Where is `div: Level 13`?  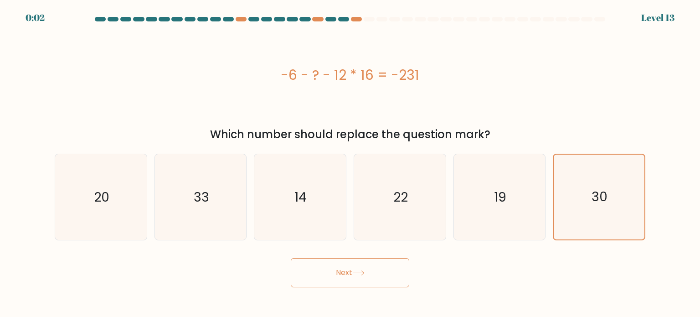
div: Level 13 is located at coordinates (658, 18).